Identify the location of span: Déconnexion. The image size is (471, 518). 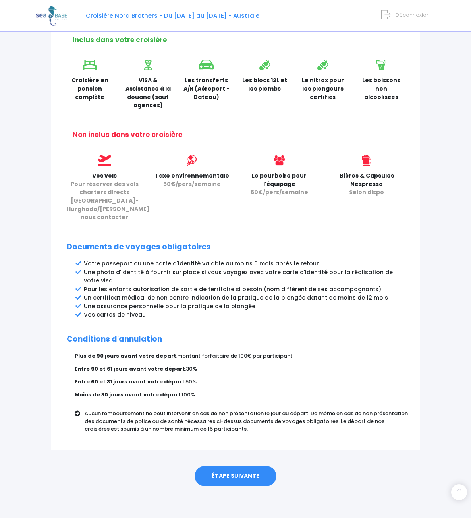
(412, 15).